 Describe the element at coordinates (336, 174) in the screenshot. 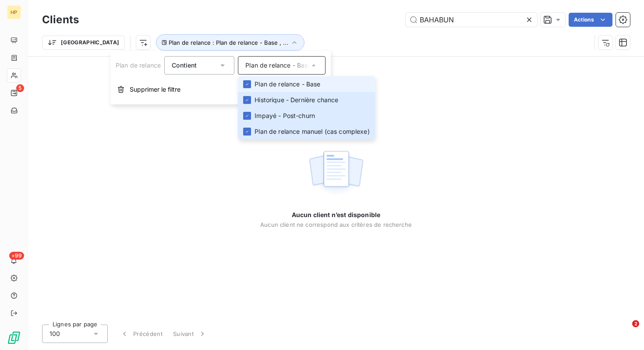

I see `img: empty state` at that location.